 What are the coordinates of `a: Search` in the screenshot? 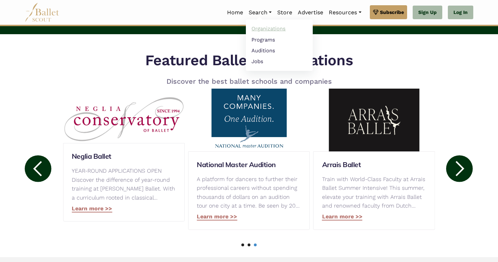 It's located at (260, 13).